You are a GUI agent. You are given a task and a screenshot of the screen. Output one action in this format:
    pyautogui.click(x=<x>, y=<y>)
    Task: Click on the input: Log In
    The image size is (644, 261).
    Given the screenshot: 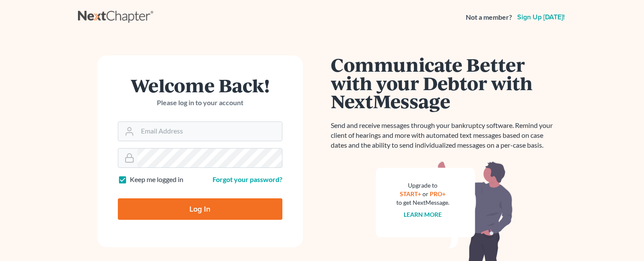 What is the action you would take?
    pyautogui.click(x=200, y=209)
    